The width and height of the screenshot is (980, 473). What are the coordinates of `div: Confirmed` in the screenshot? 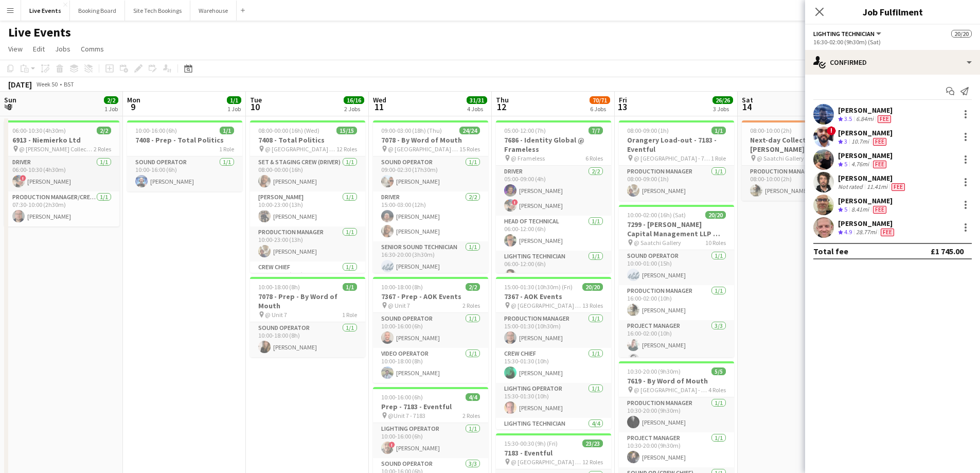 It's located at (893, 62).